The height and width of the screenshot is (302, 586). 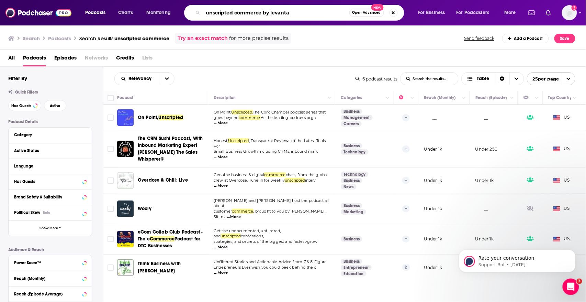 What do you see at coordinates (271, 262) in the screenshot?
I see `span: Unfiltered Stories and Actionable Advice from 7 & 8-Figure` at bounding box center [271, 262].